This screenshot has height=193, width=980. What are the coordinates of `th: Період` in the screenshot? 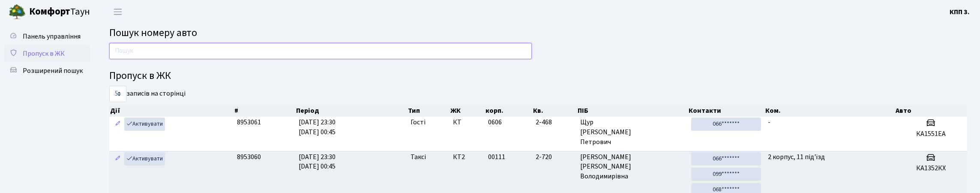 It's located at (351, 111).